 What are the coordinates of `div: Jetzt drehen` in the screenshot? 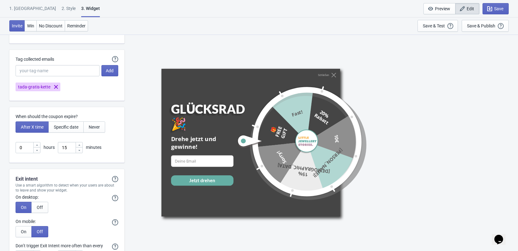 It's located at (202, 180).